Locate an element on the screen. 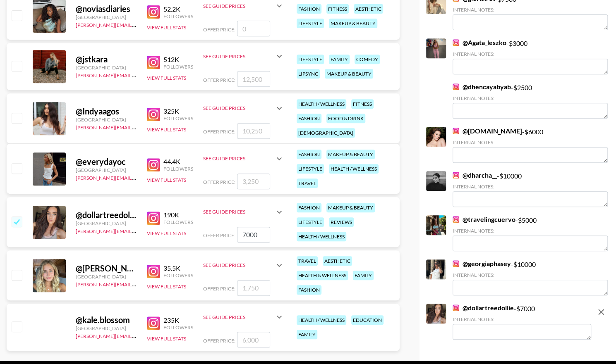  div: @ noviasdiaries is located at coordinates (107, 9).